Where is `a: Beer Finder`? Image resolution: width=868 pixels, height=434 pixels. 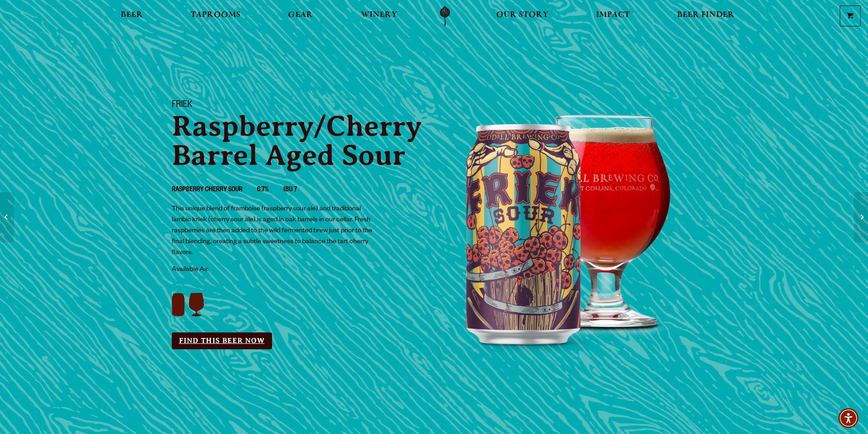 a: Beer Finder is located at coordinates (706, 16).